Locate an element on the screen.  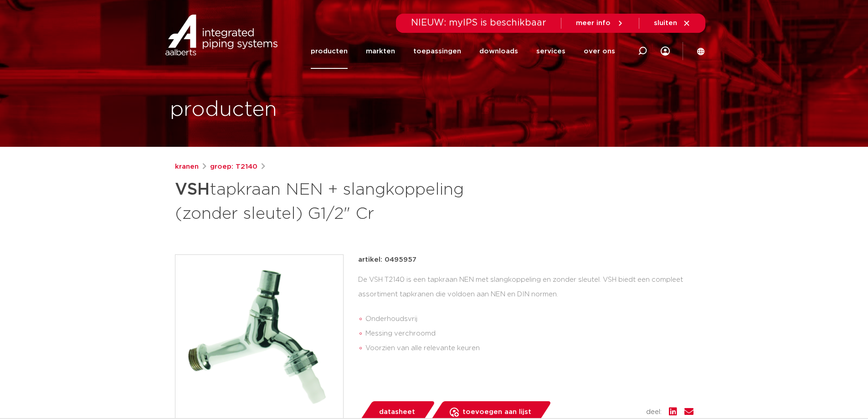
span: meer info is located at coordinates (593, 23).